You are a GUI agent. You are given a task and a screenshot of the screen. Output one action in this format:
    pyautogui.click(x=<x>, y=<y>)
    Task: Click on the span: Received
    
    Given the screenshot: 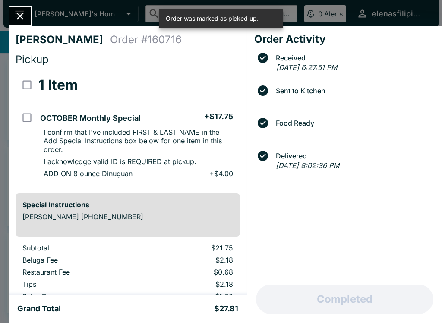 What is the action you would take?
    pyautogui.click(x=353, y=58)
    